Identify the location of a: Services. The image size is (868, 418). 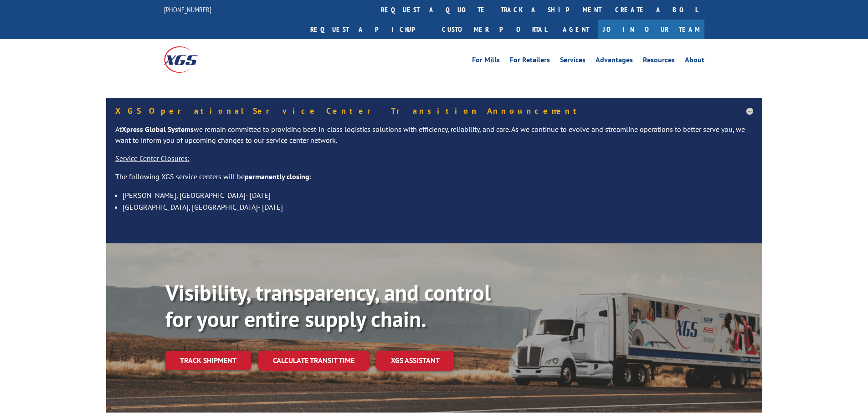
(572, 61).